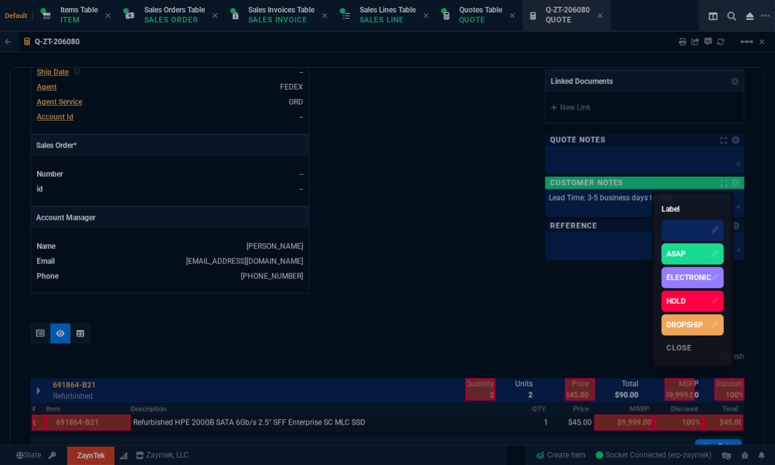  I want to click on div: ASAP, so click(676, 254).